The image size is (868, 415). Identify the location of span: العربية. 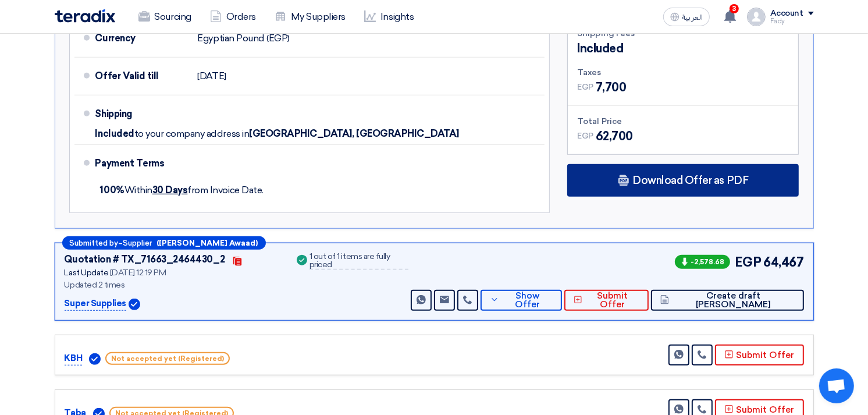
(692, 17).